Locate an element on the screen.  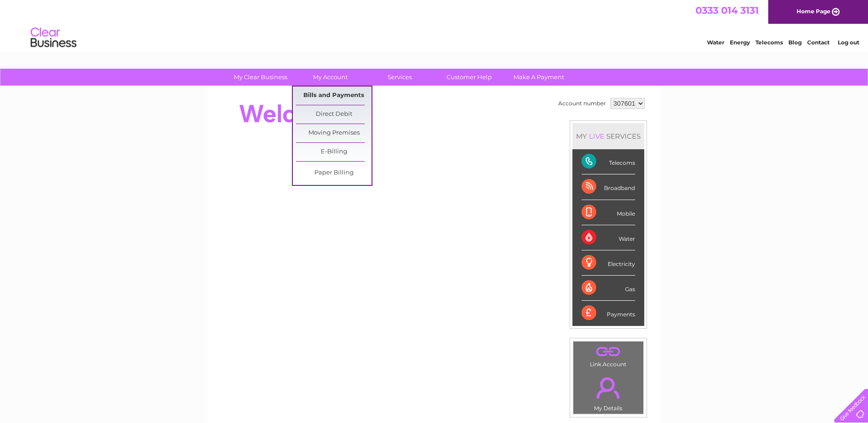
td: Link Account is located at coordinates (608, 355).